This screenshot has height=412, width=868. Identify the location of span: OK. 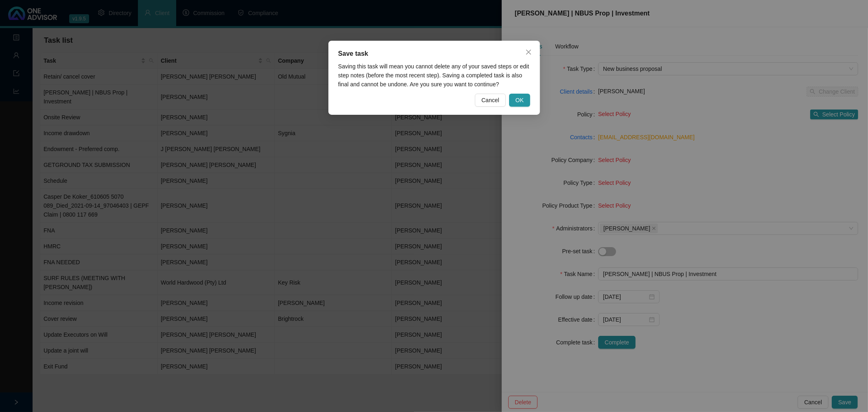
(519, 100).